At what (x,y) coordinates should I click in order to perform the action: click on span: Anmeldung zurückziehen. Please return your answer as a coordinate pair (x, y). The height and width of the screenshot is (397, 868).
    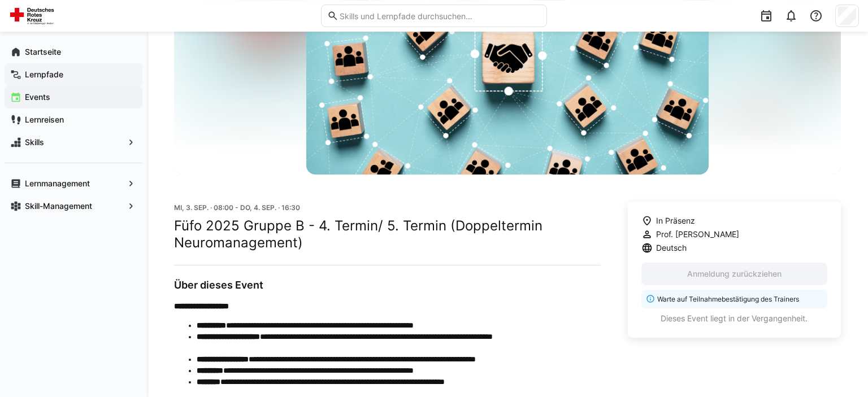
    Looking at the image, I should click on (734, 273).